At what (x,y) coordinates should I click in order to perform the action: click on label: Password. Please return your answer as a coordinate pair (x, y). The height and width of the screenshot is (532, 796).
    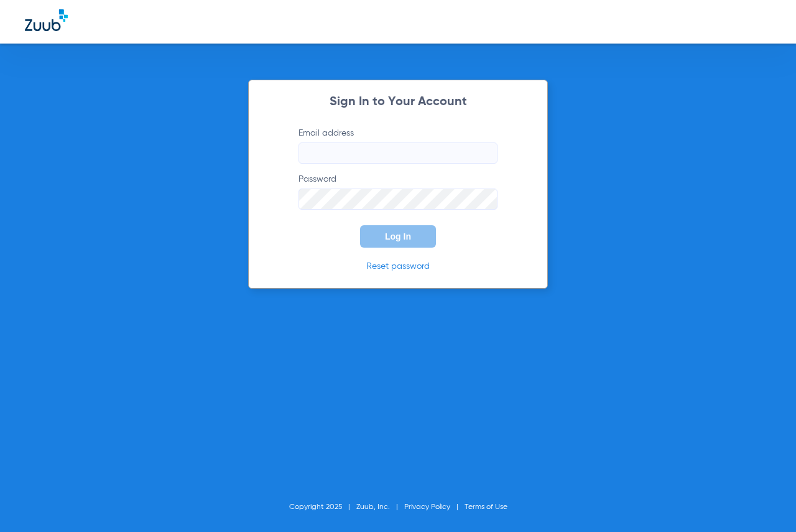
    Looking at the image, I should click on (398, 191).